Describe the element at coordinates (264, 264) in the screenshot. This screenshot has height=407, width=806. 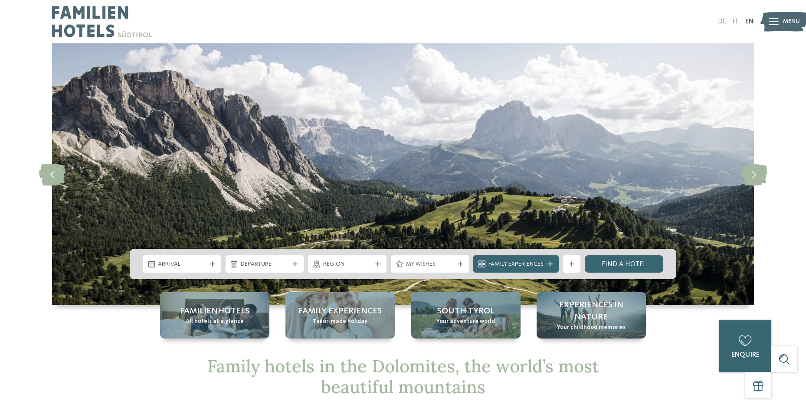
I see `span: Departure` at that location.